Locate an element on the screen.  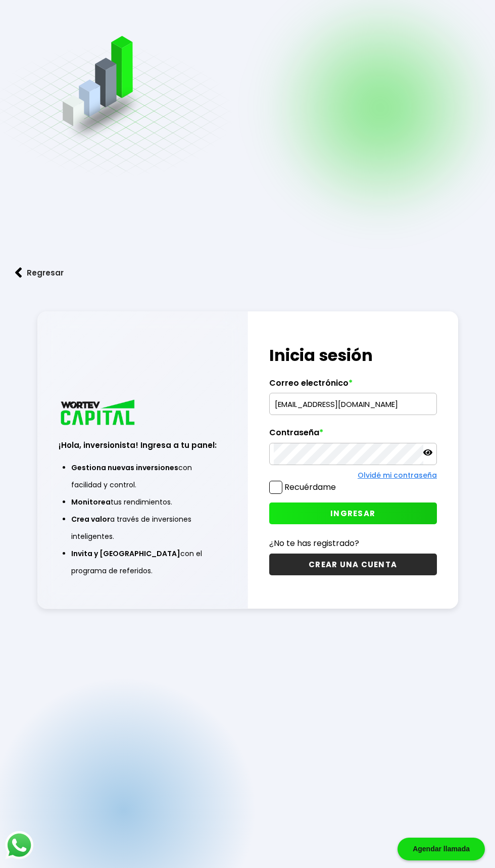
span: INGRESAR is located at coordinates (353, 513).